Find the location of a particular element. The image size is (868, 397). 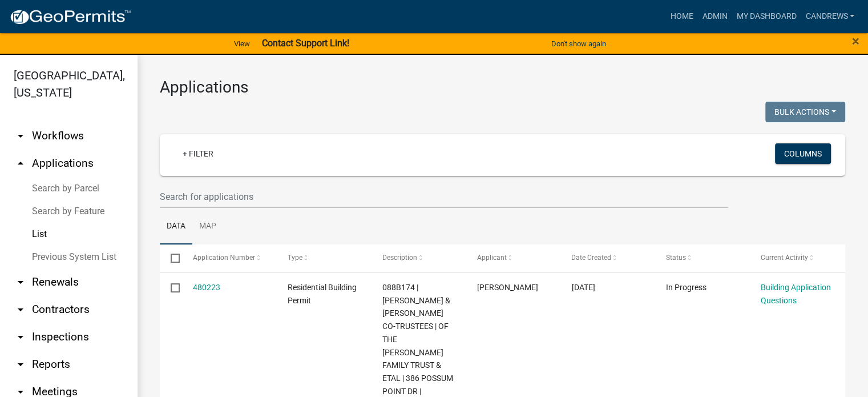

datatable-header-cell: Description is located at coordinates (418, 258).